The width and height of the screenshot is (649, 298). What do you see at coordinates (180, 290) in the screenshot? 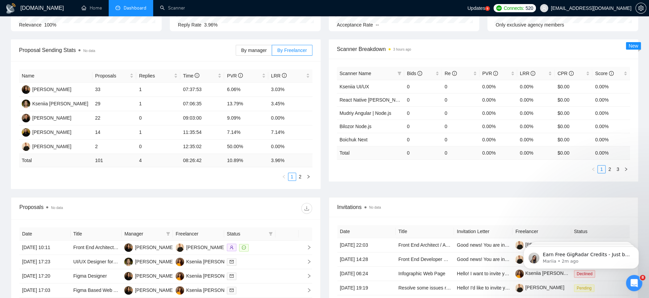
I see `img: KS` at bounding box center [180, 290].